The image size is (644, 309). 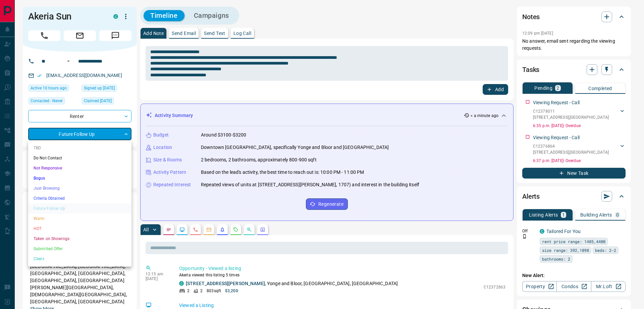 I want to click on li: Submitted Offer, so click(x=80, y=249).